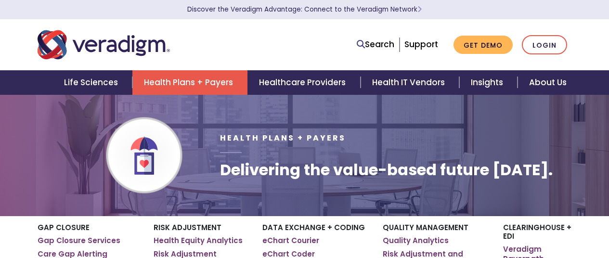 The height and width of the screenshot is (258, 609). What do you see at coordinates (421, 44) in the screenshot?
I see `a: Support` at bounding box center [421, 44].